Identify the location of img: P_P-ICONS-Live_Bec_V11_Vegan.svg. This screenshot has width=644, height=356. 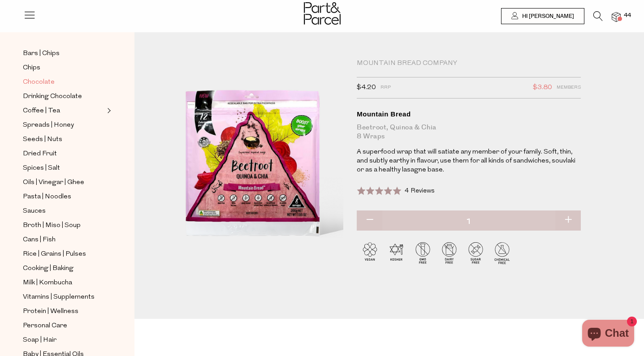
(369, 253).